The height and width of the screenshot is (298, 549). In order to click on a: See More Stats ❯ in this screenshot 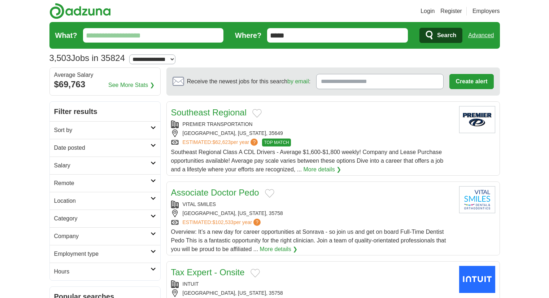, I will do `click(131, 85)`.